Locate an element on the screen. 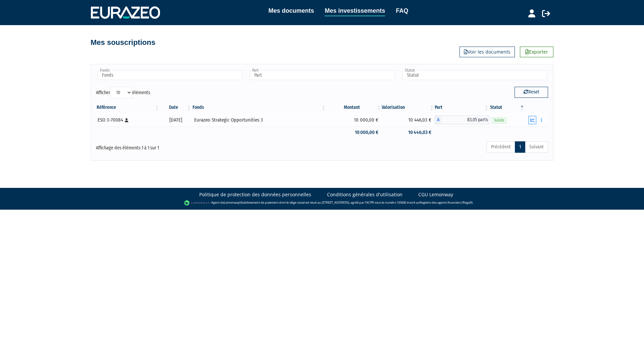 The height and width of the screenshot is (348, 644). img: logo-lemonway.png is located at coordinates (197, 203).